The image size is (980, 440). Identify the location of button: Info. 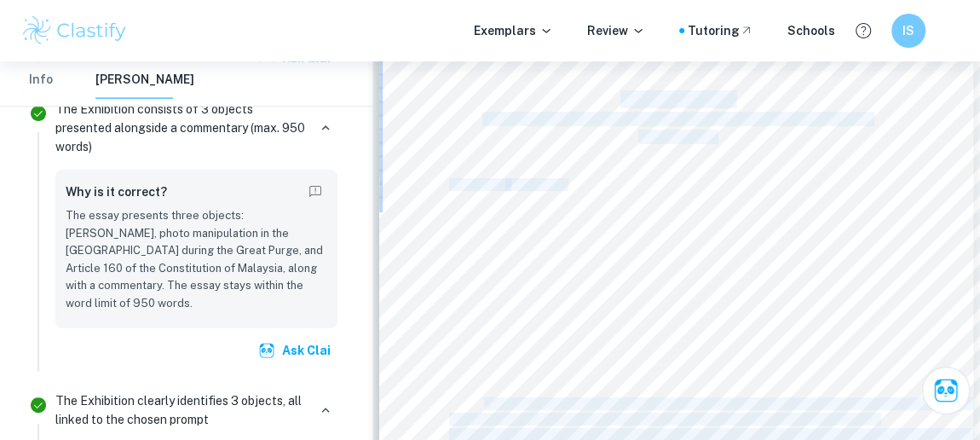
(41, 80).